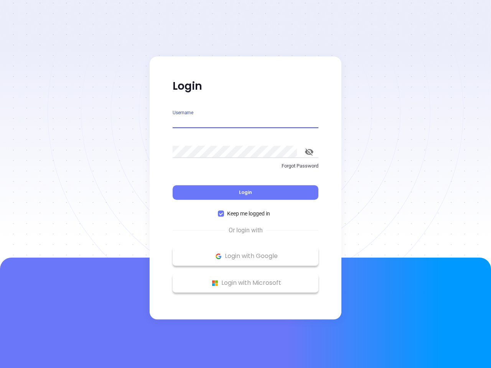  Describe the element at coordinates (246, 283) in the screenshot. I see `p: Login with Microsoft` at that location.